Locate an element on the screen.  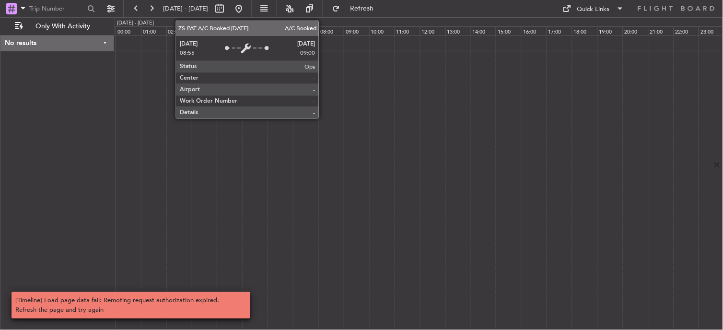
button: Quick Links is located at coordinates (594, 9).